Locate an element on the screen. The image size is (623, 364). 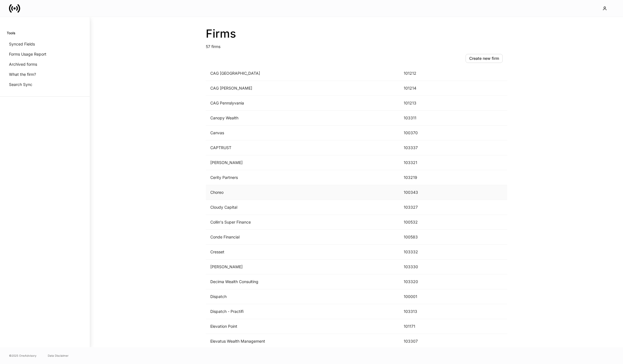
td: Choreo is located at coordinates (303, 192).